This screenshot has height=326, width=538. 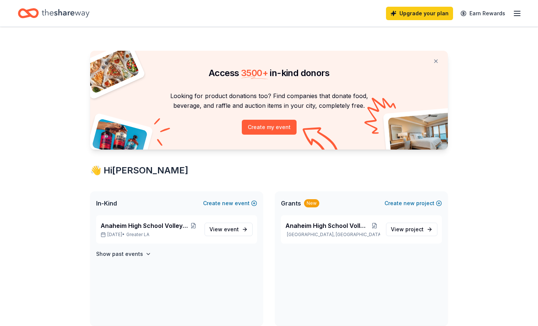 What do you see at coordinates (483, 13) in the screenshot?
I see `a: Earn Rewards` at bounding box center [483, 13].